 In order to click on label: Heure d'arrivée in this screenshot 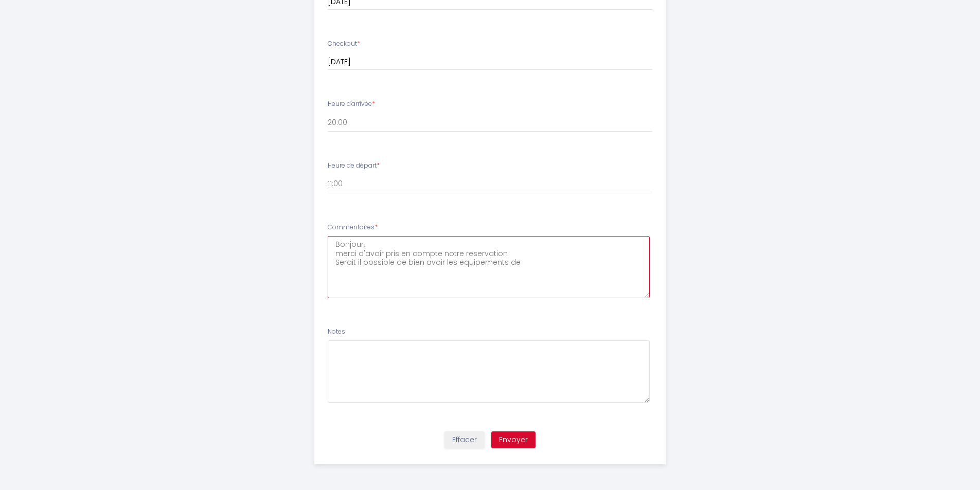, I will do `click(351, 104)`.